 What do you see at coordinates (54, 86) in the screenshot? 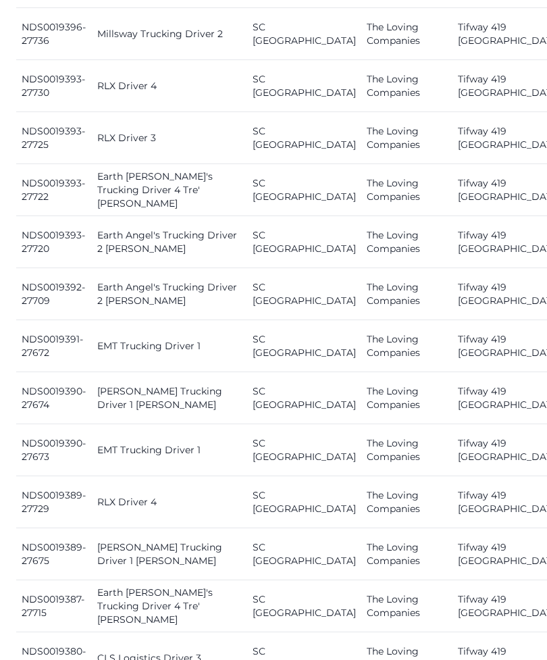
I see `td: NDS0019393-27730` at bounding box center [54, 86].